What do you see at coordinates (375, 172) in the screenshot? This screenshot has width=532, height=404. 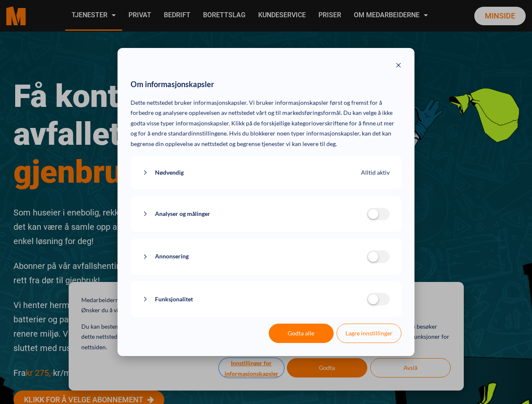 I see `span: Alltid aktiv` at bounding box center [375, 172].